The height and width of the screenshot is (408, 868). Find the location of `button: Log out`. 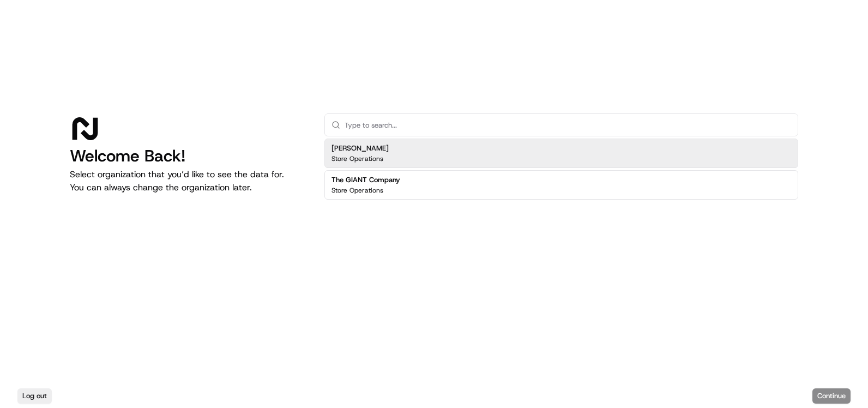

button: Log out is located at coordinates (34, 396).